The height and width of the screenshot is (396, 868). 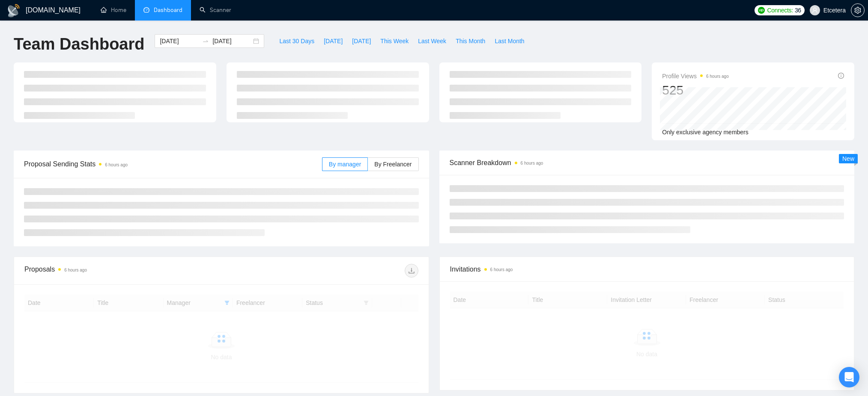 I want to click on a: homeHome, so click(x=113, y=10).